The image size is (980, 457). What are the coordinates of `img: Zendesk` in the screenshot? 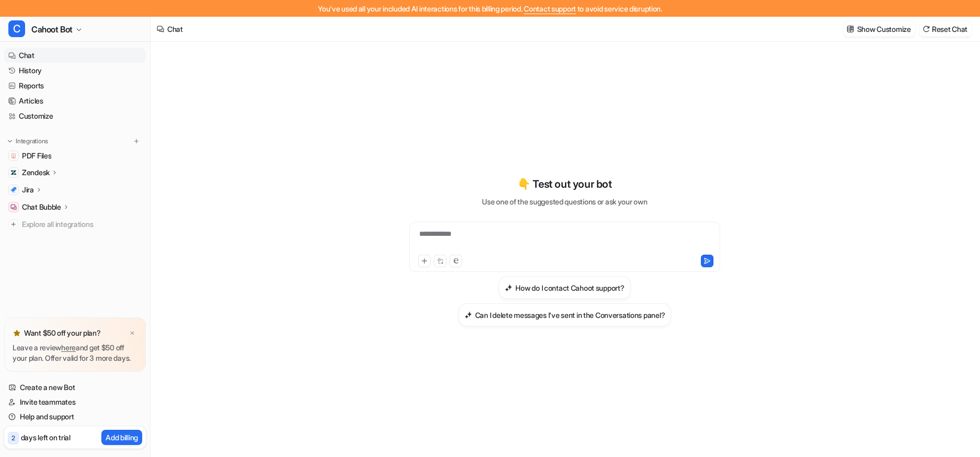 It's located at (14, 173).